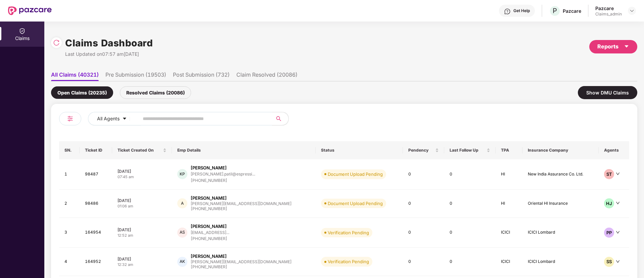 This screenshot has height=278, width=644. Describe the element at coordinates (69, 261) in the screenshot. I see `td: 4` at that location.